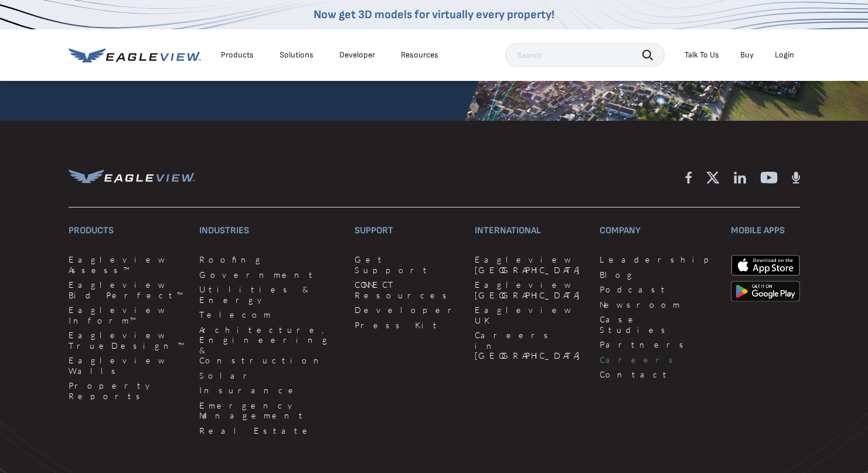  Describe the element at coordinates (530, 314) in the screenshot. I see `a: Eagleview UK` at that location.